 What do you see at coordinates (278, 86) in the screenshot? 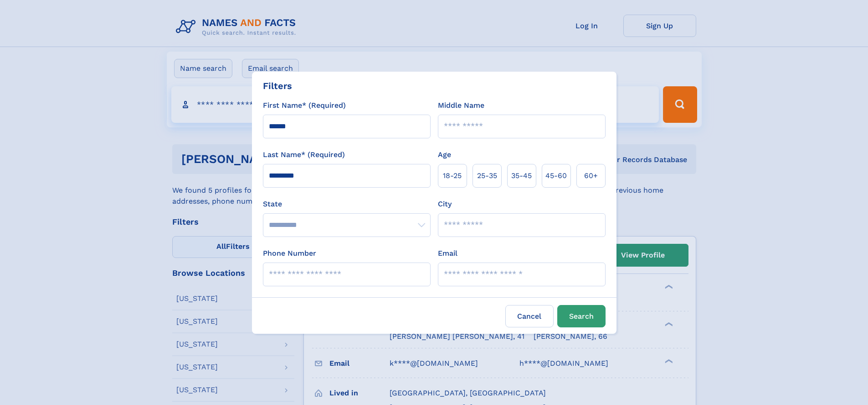
I see `div: Filters` at bounding box center [278, 86].